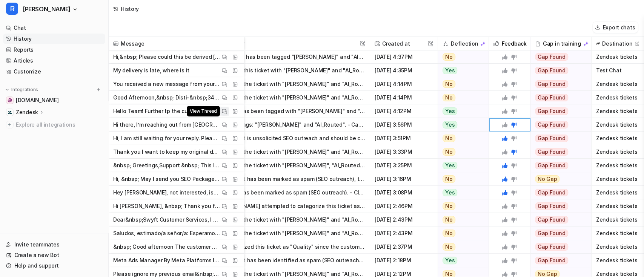 The image size is (644, 277). What do you see at coordinates (166, 84) in the screenshot?
I see `p: You received a new message from your online store's contact form. Country Code: GB Name: [PERSON_...` at bounding box center [166, 84].